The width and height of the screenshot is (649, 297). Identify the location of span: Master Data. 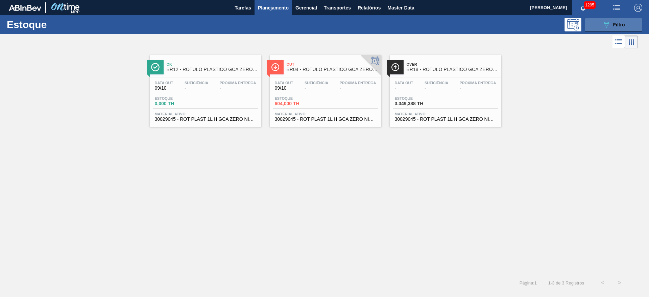
(401, 8).